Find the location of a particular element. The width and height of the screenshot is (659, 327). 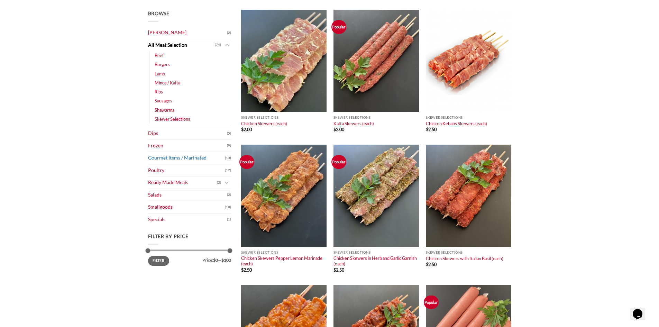

span: $0 is located at coordinates (216, 260).